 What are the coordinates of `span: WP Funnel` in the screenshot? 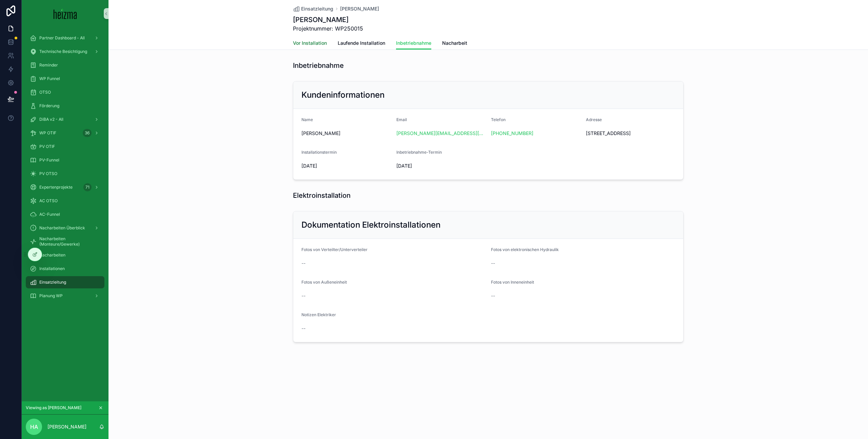 It's located at (50, 78).